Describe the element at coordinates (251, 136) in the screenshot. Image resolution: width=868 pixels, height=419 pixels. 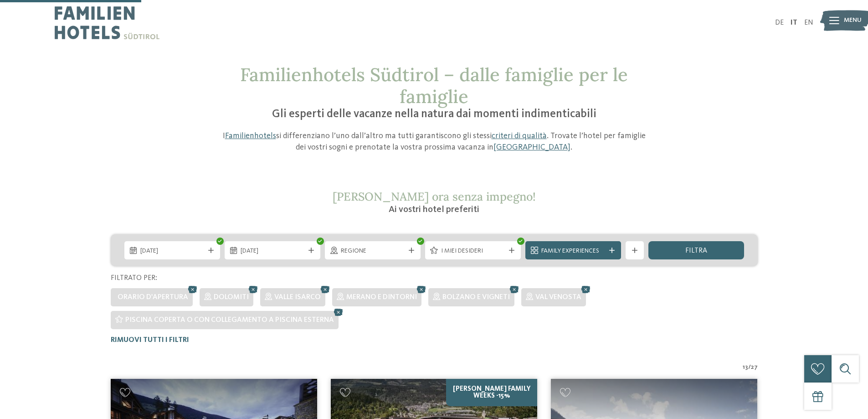
I see `a: Familienhotels` at that location.